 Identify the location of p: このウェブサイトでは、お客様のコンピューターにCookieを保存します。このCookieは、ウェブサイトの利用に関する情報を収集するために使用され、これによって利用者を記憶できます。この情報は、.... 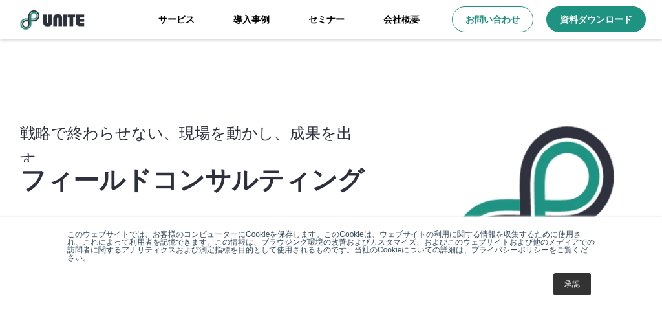
(331, 246).